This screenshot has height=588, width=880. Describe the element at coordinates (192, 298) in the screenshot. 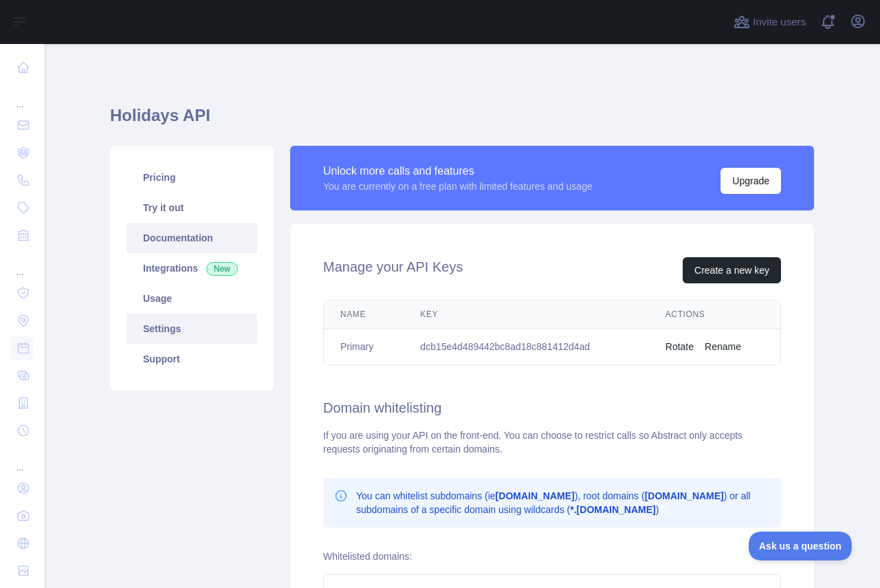

I see `a: Usage` at that location.